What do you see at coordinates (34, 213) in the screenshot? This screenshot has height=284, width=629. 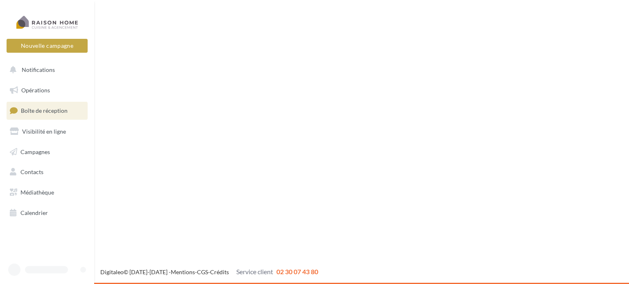 I see `span: Calendrier` at bounding box center [34, 213].